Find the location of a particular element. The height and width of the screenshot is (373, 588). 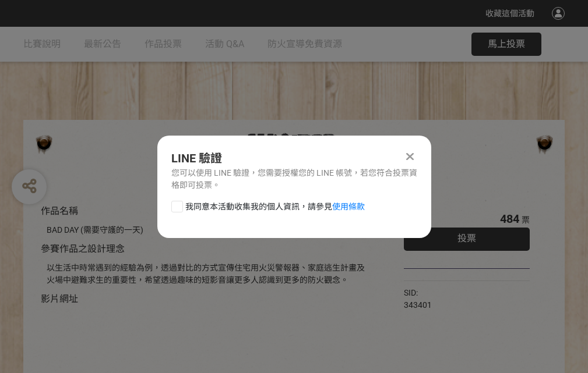

span: 最新公告 is located at coordinates (102, 44).